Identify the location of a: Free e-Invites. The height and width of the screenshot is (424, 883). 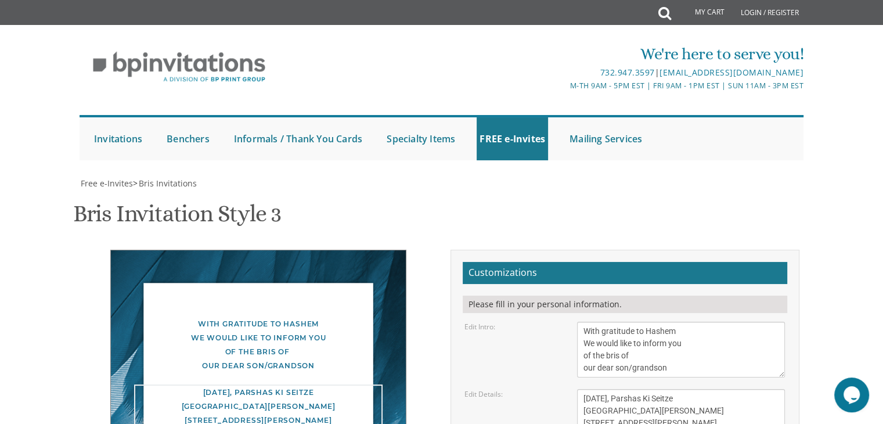
(106, 183).